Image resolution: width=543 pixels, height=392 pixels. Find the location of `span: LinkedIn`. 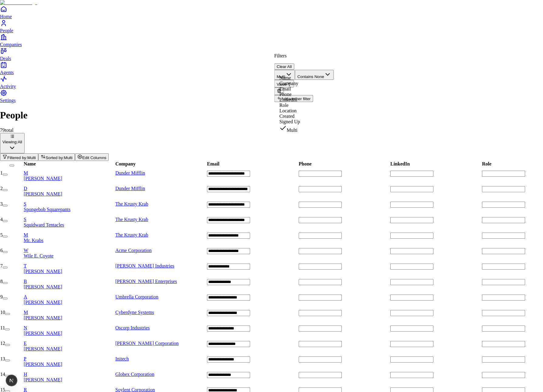

span: LinkedIn is located at coordinates (288, 100).